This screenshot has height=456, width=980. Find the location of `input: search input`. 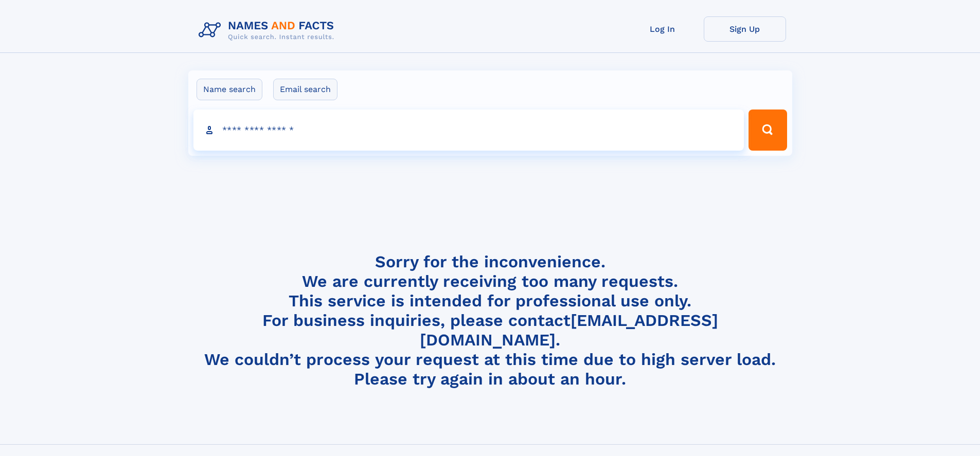

input: search input is located at coordinates (468, 130).